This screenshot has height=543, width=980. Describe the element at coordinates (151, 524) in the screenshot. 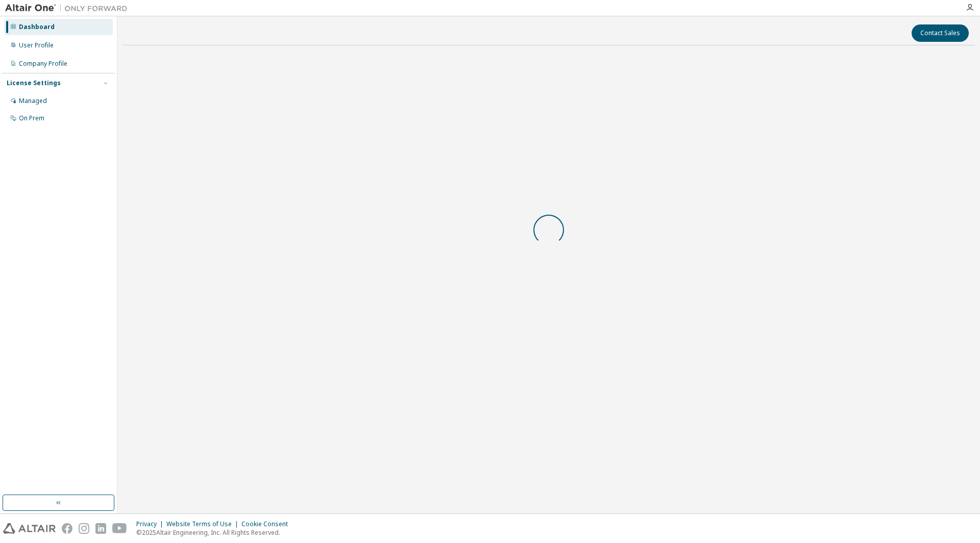

I see `div: Privacy` at that location.